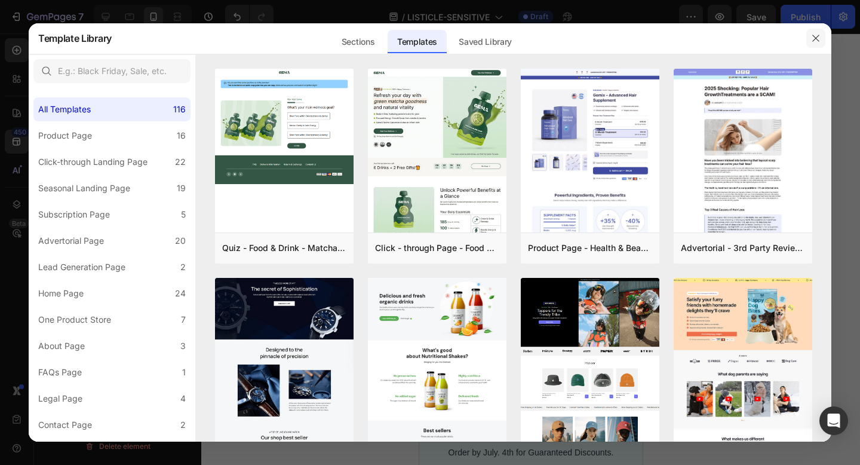 The image size is (860, 465). What do you see at coordinates (180, 162) in the screenshot?
I see `div: 22` at bounding box center [180, 162].